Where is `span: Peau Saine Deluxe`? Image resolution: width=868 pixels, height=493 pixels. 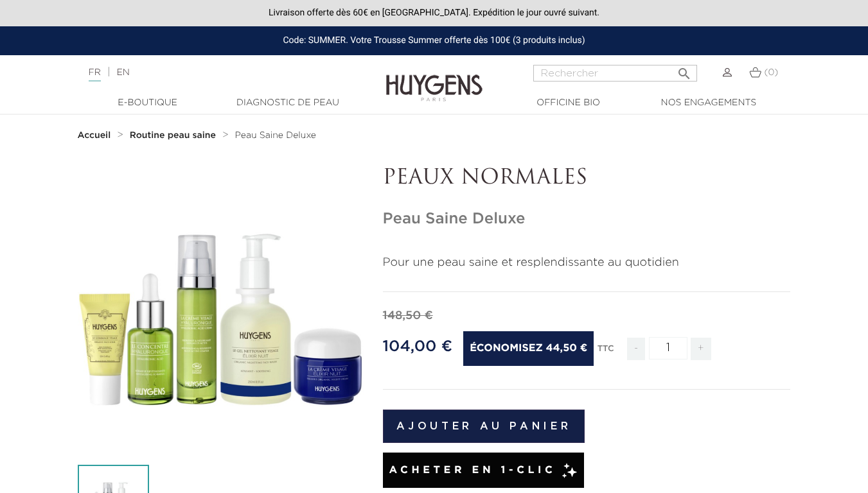 span: Peau Saine Deluxe is located at coordinates (275, 135).